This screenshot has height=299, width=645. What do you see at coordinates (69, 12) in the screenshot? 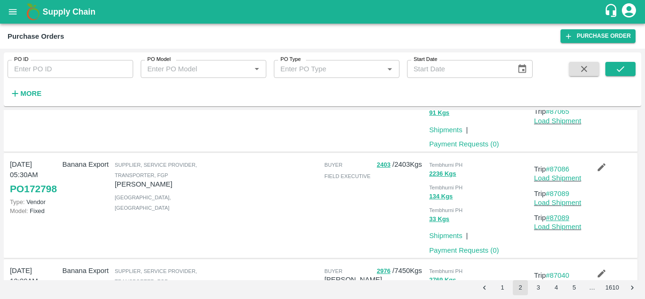
I see `b: Supply Chain` at bounding box center [69, 12].